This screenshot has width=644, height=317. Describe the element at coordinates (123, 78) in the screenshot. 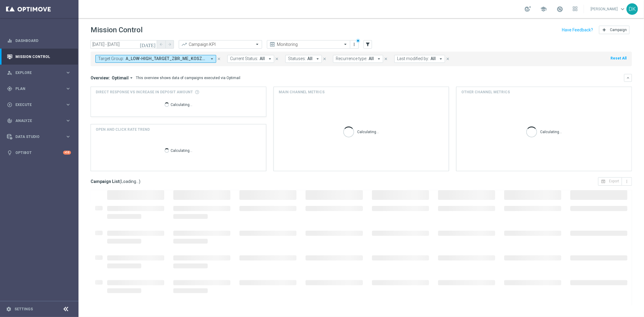

I see `button: Optimail arrow_drop_down` at that location.